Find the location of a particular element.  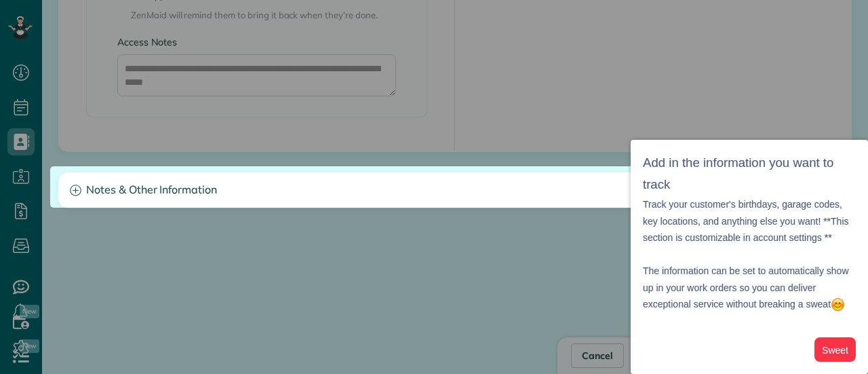

h3: Notes & Other Information is located at coordinates (455, 190).